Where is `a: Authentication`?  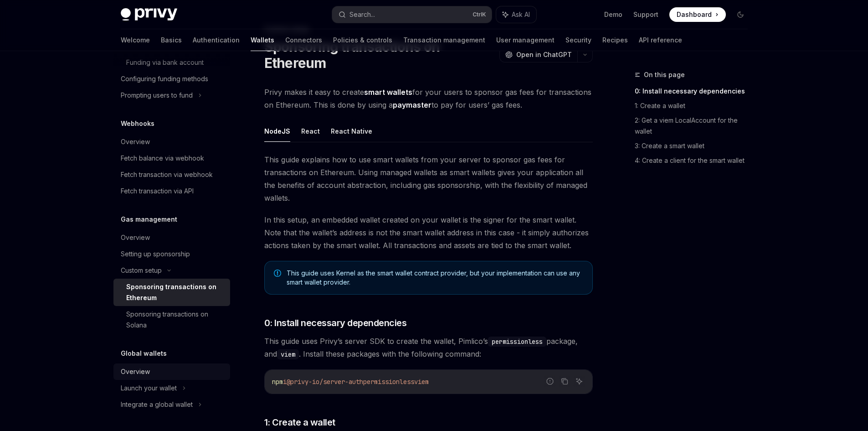
a: Authentication is located at coordinates (216, 40).